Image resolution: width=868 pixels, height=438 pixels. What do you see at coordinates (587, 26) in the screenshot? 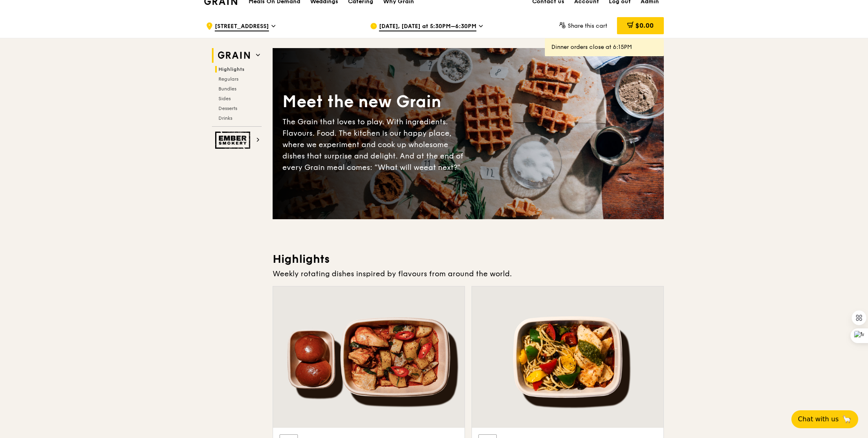
I see `span: Share this cart` at bounding box center [587, 26].